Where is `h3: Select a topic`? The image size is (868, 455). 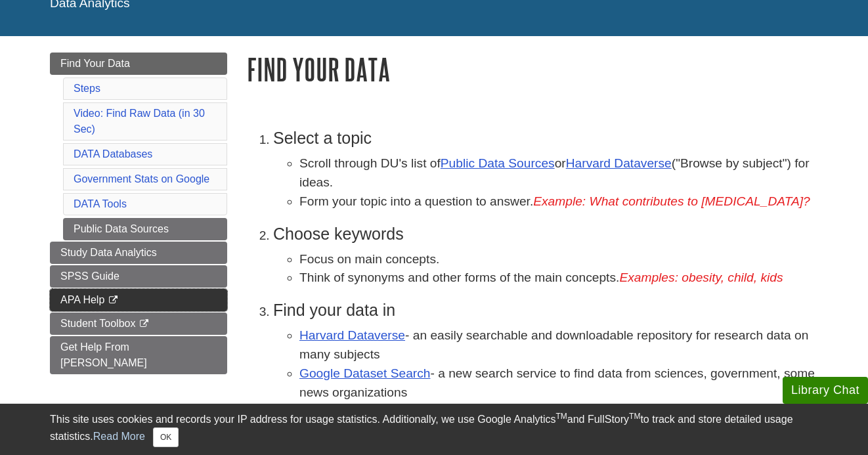
h3: Select a topic is located at coordinates (546, 138).